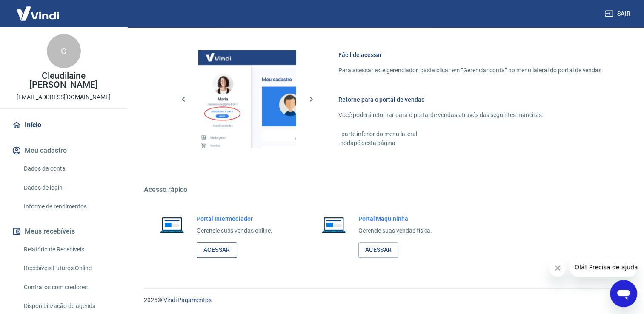  What do you see at coordinates (187, 300) in the screenshot?
I see `a: Vindi Pagamentos` at bounding box center [187, 300].